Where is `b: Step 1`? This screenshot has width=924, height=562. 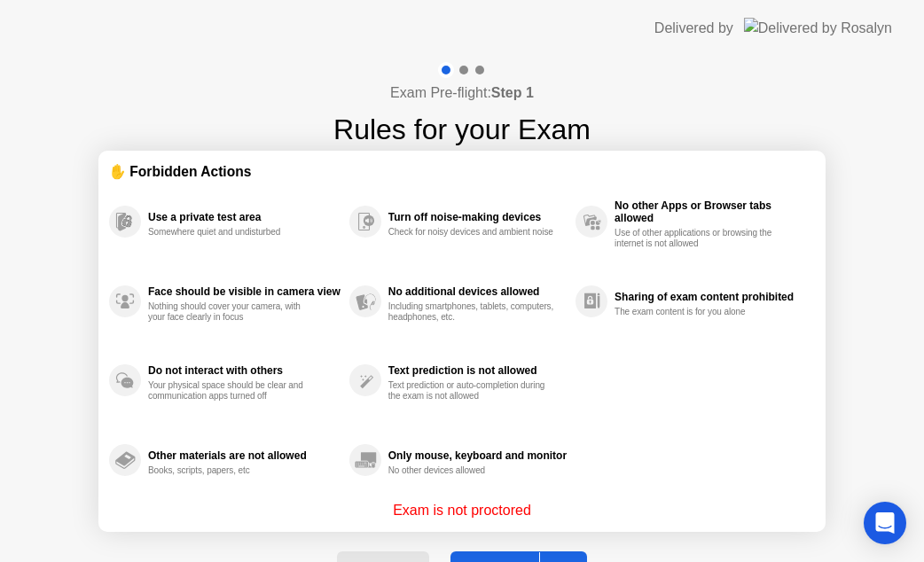 b: Step 1 is located at coordinates (513, 92).